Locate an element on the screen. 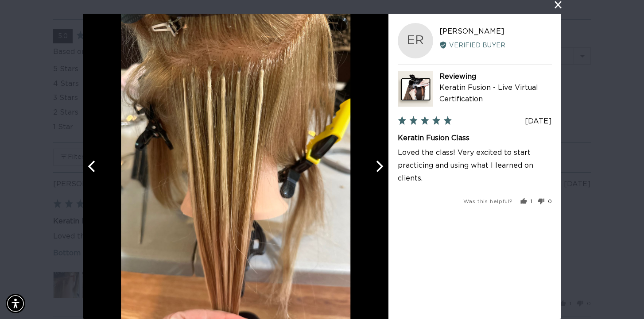  h2: Keratin Fusion Class is located at coordinates (475, 138).